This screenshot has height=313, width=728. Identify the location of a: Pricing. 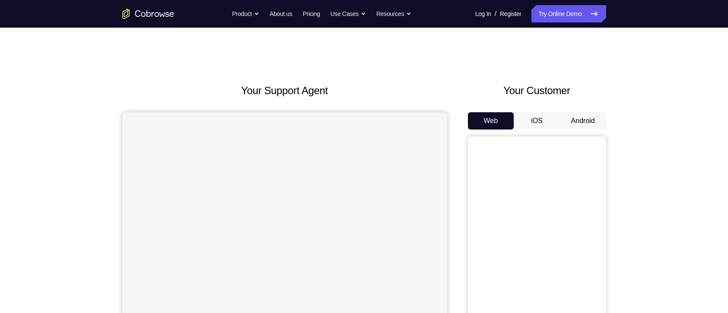
(311, 14).